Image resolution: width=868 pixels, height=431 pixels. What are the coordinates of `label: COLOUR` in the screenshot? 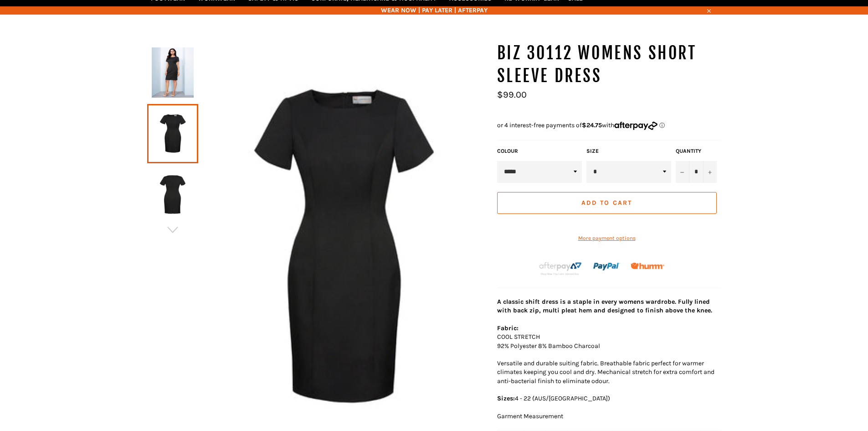 It's located at (540, 151).